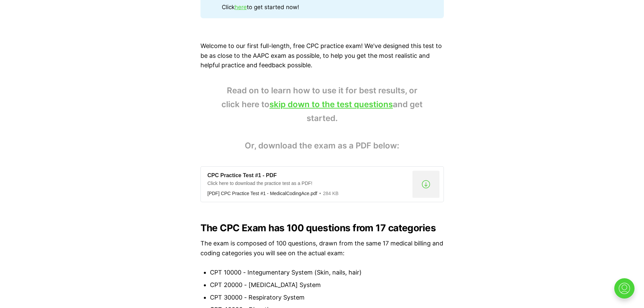 The width and height of the screenshot is (644, 308). I want to click on li: CPT 30000 - Respiratory System, so click(327, 297).